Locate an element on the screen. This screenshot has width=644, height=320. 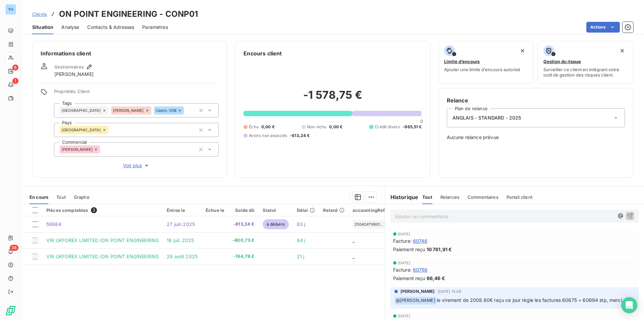
h6: Informations client is located at coordinates (129, 53).